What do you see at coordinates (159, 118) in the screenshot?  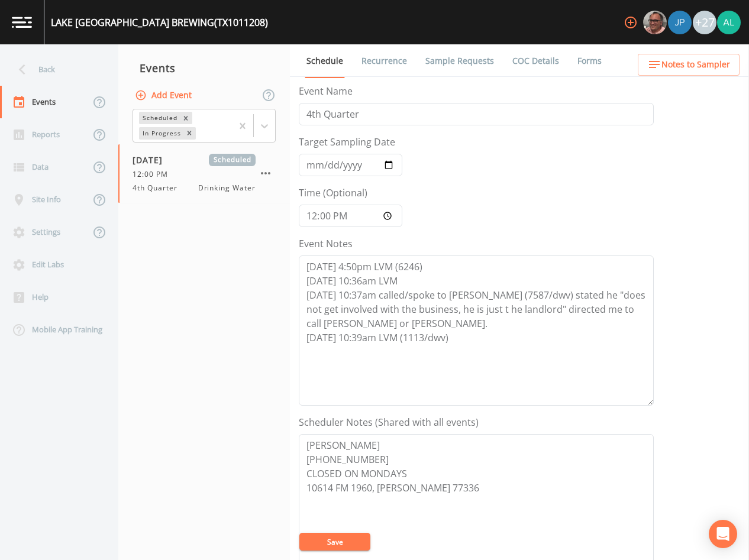 I see `div: Scheduled` at bounding box center [159, 118].